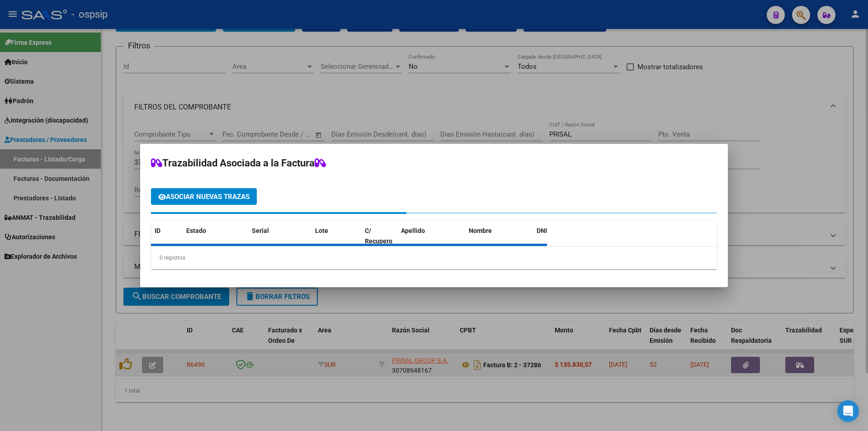 This screenshot has width=868, height=431. I want to click on span: Estado, so click(196, 231).